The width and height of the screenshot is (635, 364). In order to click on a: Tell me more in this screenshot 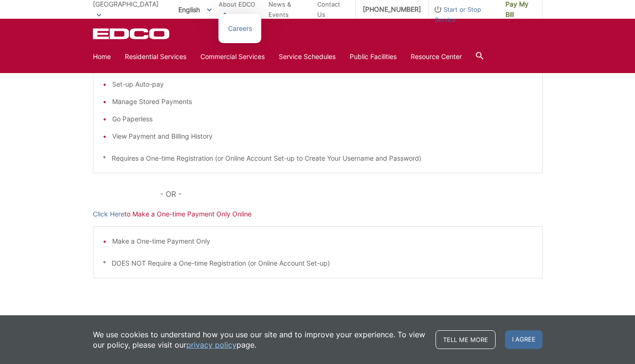, I will do `click(465, 340)`.